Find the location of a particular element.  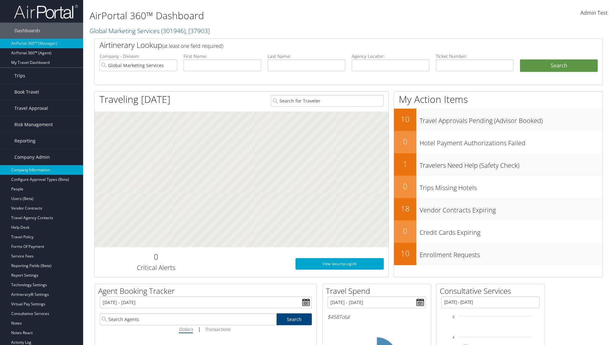

h3: Credit Cards Expiring is located at coordinates (511, 231).